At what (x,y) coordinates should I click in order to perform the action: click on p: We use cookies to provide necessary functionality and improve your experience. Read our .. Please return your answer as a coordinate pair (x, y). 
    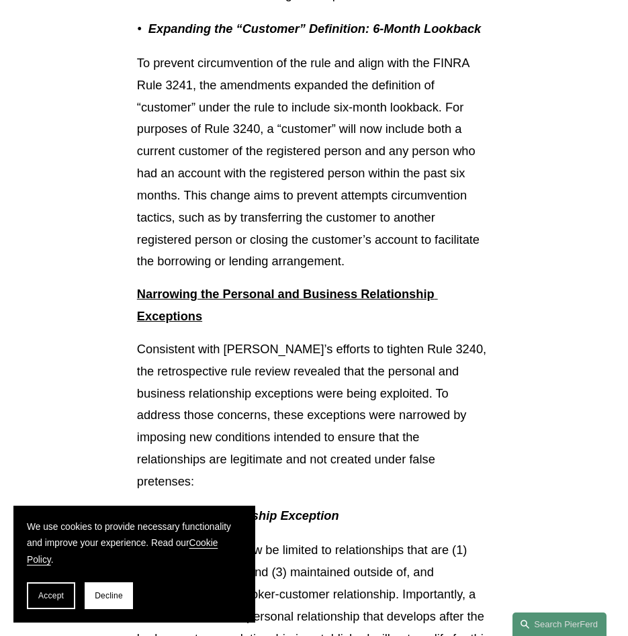
    Looking at the image, I should click on (134, 544).